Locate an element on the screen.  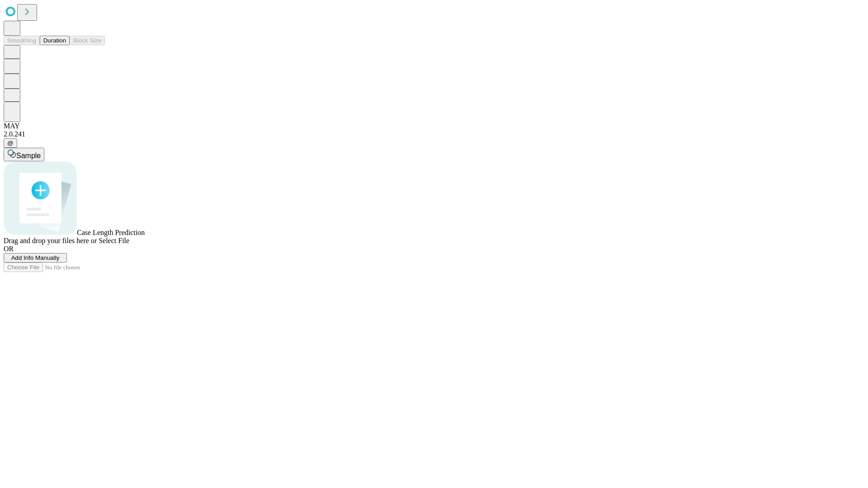
button: Smoothing is located at coordinates (21, 40).